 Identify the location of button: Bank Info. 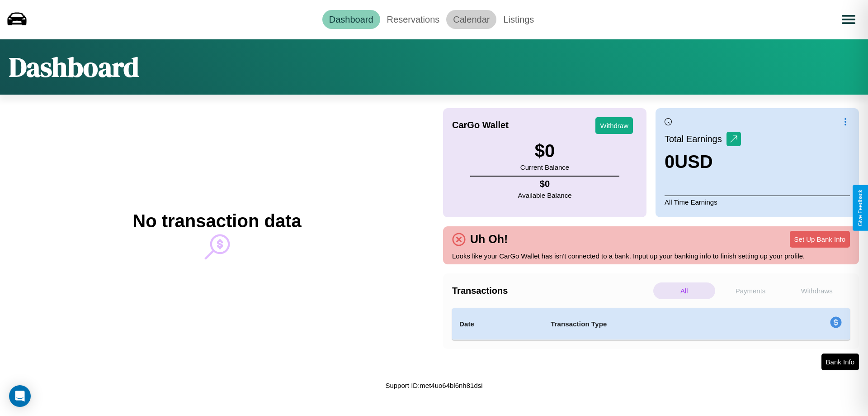
(840, 361).